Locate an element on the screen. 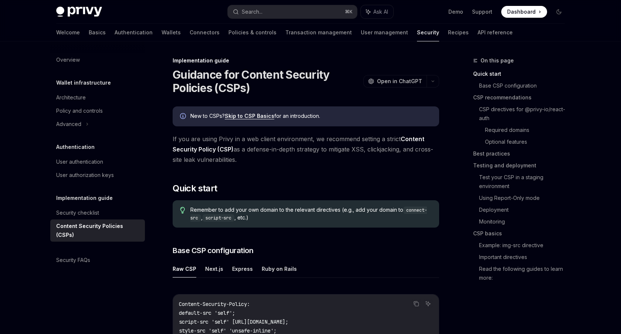  a: Test your CSP in a staging environment is located at coordinates (525, 182).